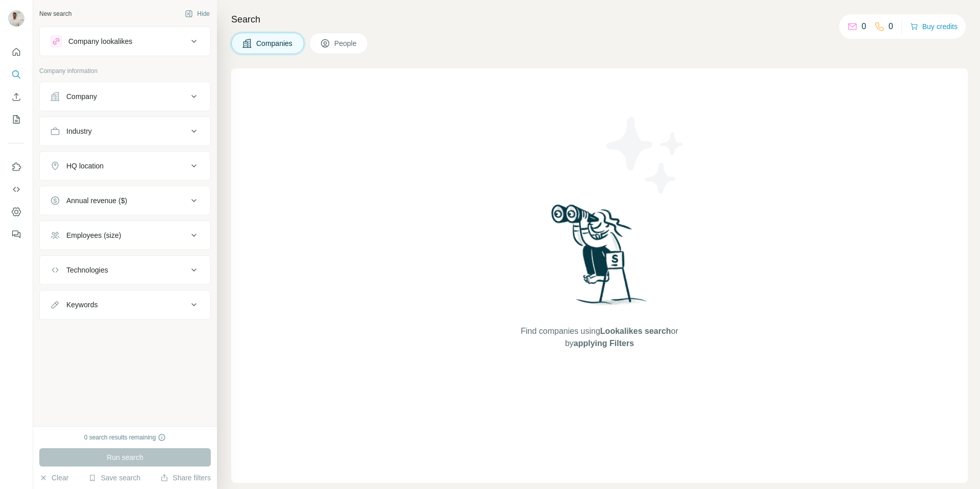  What do you see at coordinates (934, 26) in the screenshot?
I see `button: Buy credits` at bounding box center [934, 26].